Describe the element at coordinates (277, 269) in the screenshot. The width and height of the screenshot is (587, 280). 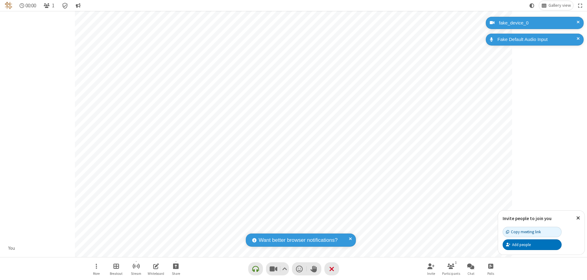
I see `button: Stop video (⌘+Shift+V)` at that location.